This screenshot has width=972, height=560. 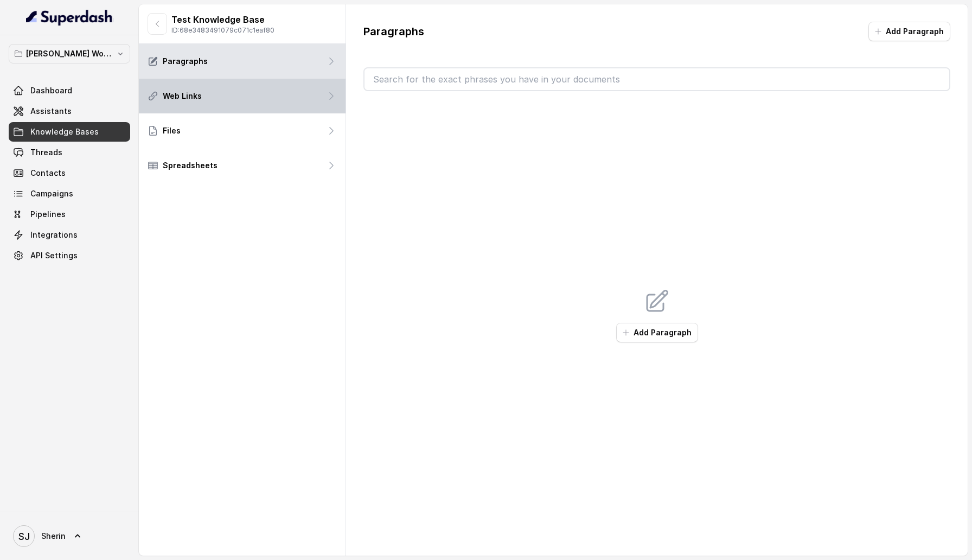 I want to click on span: Pipelines, so click(x=48, y=214).